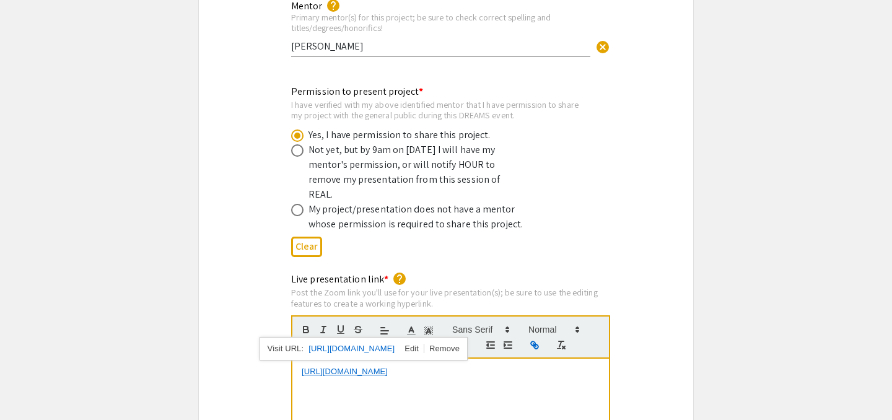 The image size is (892, 420). Describe the element at coordinates (400, 279) in the screenshot. I see `mat-icon: help` at that location.